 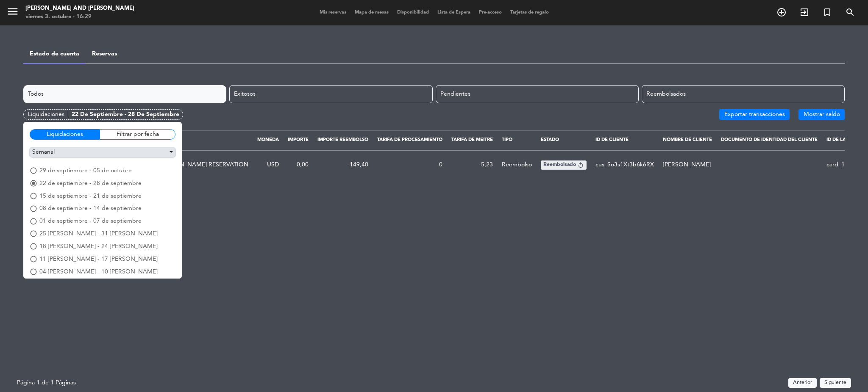 I want to click on i: add_circle_outline, so click(x=781, y=12).